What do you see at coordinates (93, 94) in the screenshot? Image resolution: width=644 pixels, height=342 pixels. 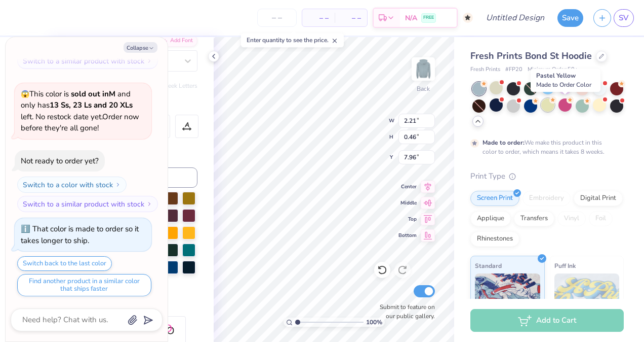 I see `strong: sold out in M` at bounding box center [93, 94].